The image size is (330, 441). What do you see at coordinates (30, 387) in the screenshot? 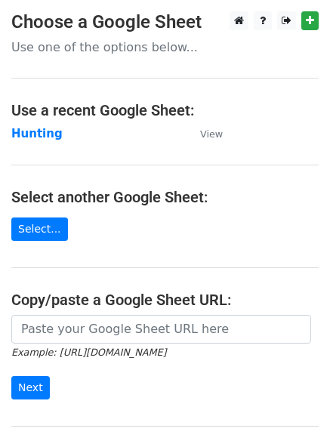
I see `input: Next` at bounding box center [30, 387].